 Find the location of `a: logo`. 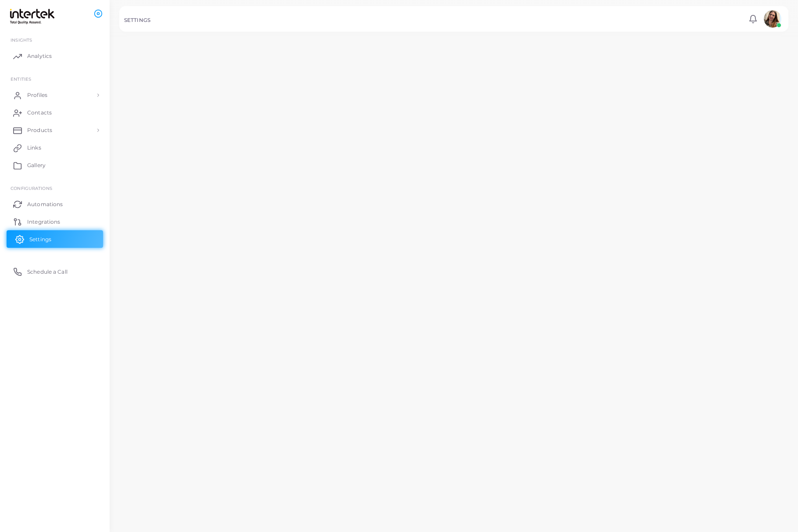

a: logo is located at coordinates (32, 16).